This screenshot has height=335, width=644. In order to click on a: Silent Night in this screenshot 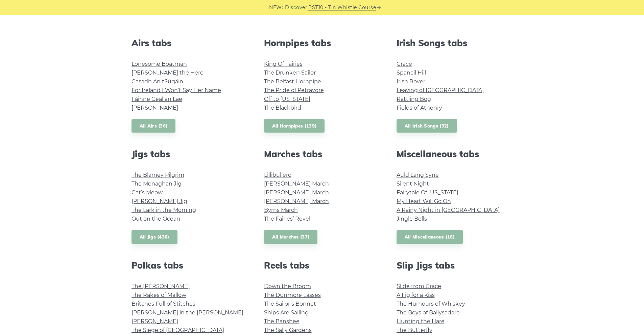, I will do `click(412, 184)`.